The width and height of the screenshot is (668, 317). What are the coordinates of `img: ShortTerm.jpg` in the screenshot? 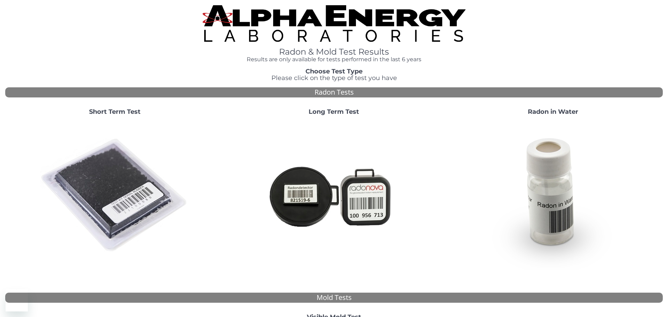 It's located at (115, 196).